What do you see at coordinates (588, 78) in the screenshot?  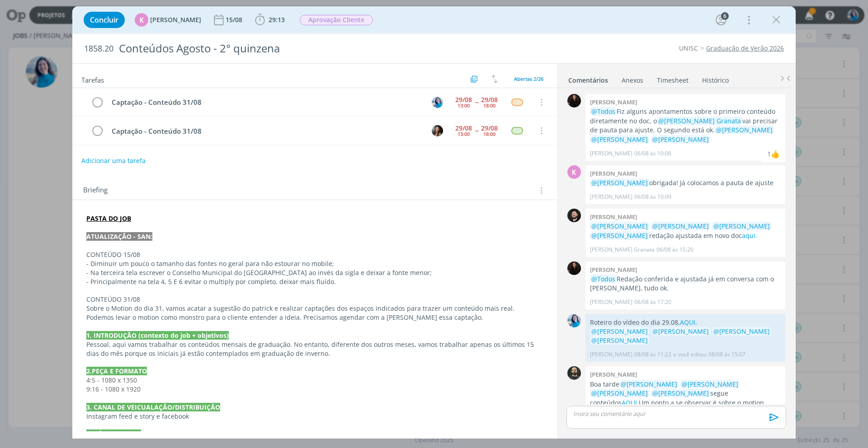 I see `a: Comentários` at bounding box center [588, 78].